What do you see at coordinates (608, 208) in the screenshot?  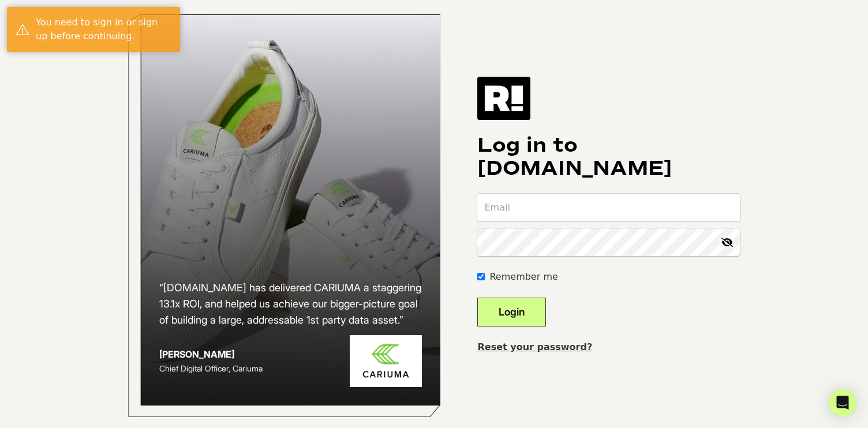 I see `input: Email` at bounding box center [608, 208].